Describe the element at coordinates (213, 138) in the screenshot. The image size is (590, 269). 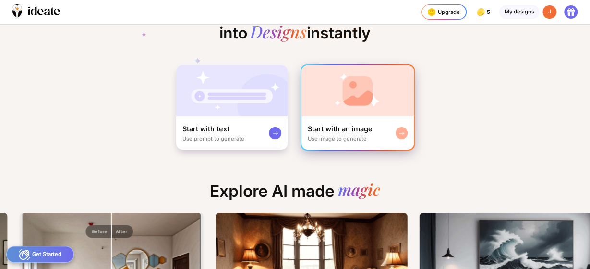
I see `div: Use prompt to generate` at that location.